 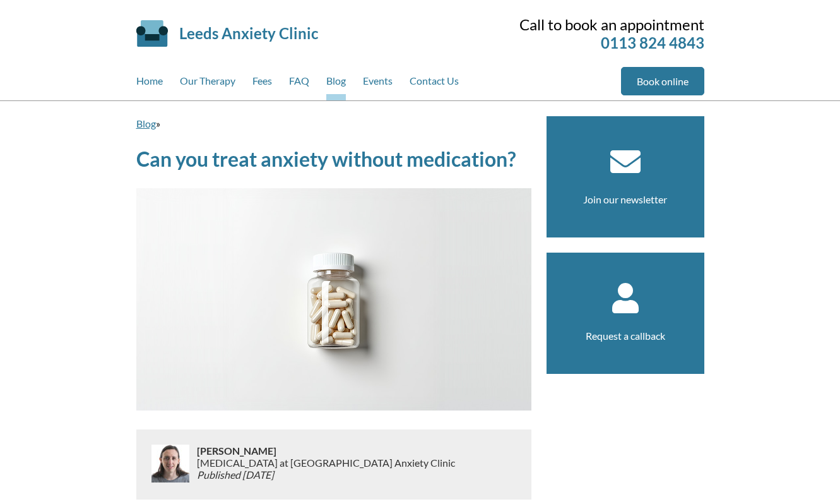 I want to click on a: Our Therapy, so click(x=207, y=84).